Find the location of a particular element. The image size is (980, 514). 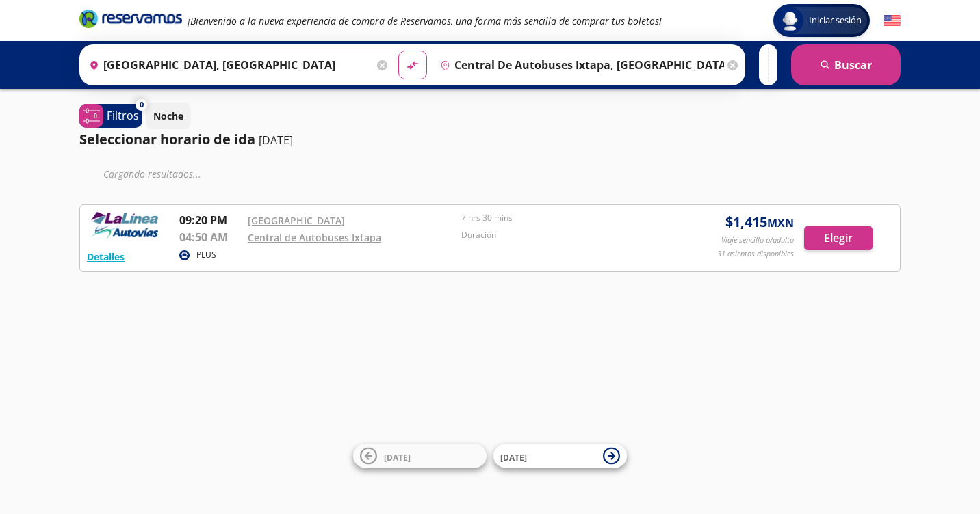

a: Central de Autobuses Ixtapa is located at coordinates (314, 238).